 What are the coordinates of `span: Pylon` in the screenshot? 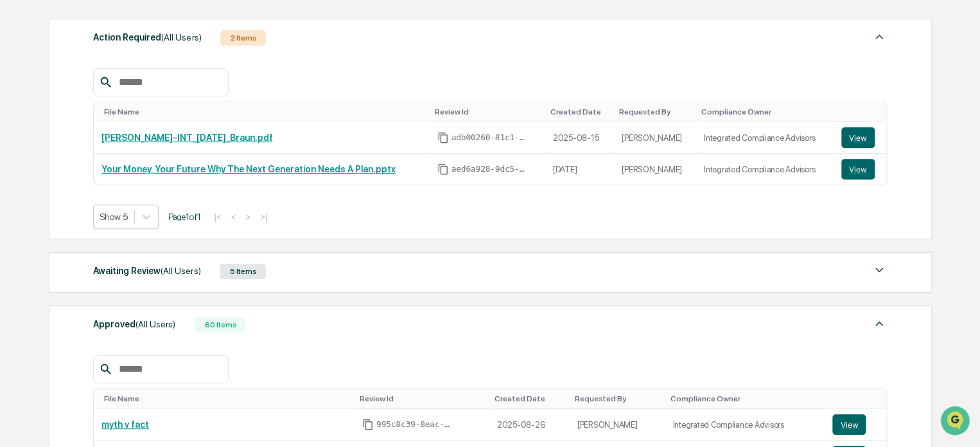 It's located at (141, 222).